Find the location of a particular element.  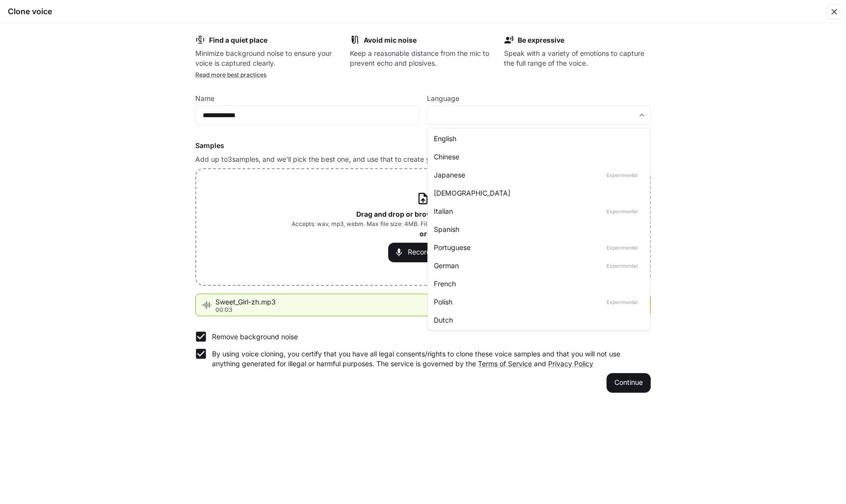

div: English is located at coordinates (537, 138).